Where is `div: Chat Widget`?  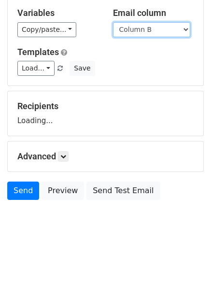 div: Chat Widget is located at coordinates (187, 259).